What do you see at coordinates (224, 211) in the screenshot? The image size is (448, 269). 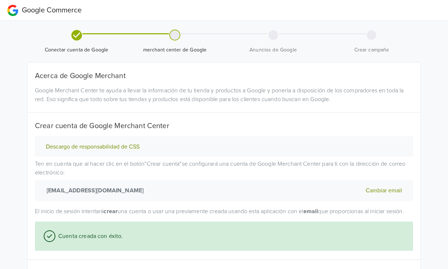 I see `p: El inicio de sesión intentará una cuenta o usar una previamente creada usando esta aplicación con...` at bounding box center [224, 211].